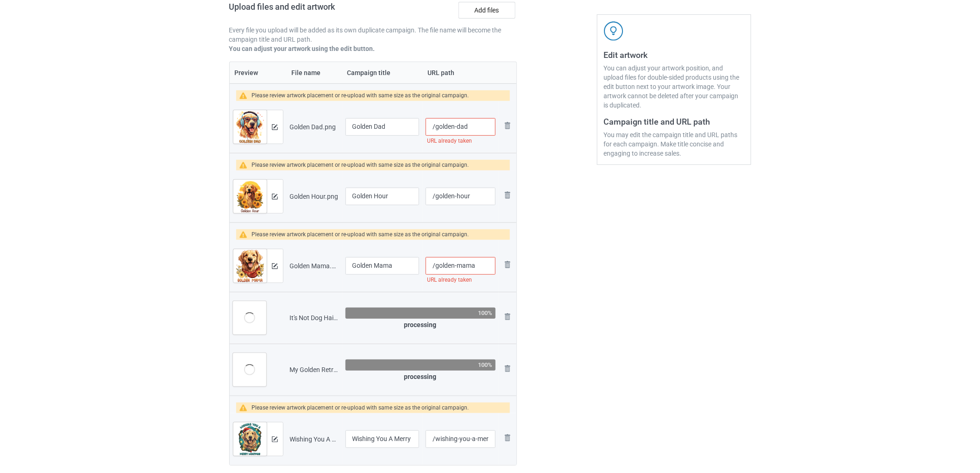 The height and width of the screenshot is (473, 980). Describe the element at coordinates (314, 317) in the screenshot. I see `div: It's Not Dog Hair.png` at that location.